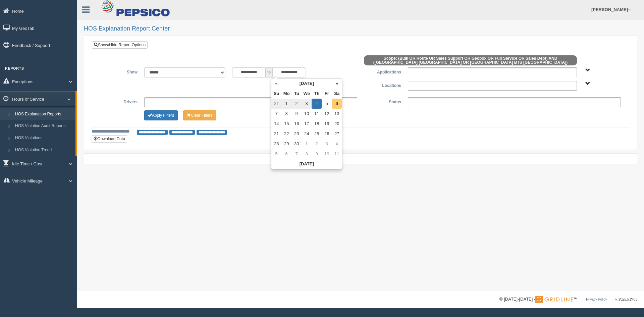 This screenshot has width=644, height=317. Describe the element at coordinates (287, 94) in the screenshot. I see `th: Mo` at that location.